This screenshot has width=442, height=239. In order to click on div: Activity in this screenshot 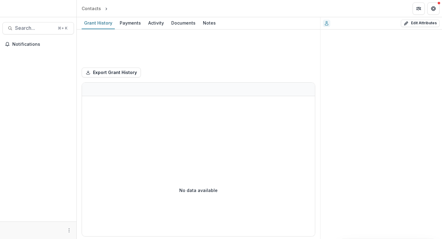, I will do `click(156, 23)`.